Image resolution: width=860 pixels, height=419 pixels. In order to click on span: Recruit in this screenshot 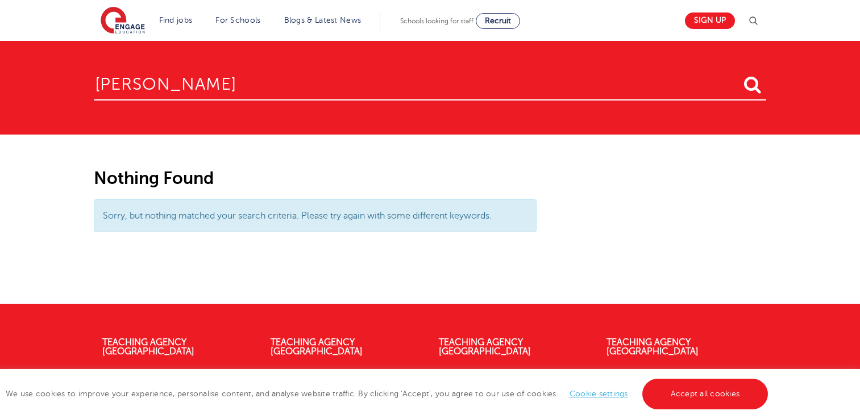, I will do `click(498, 20)`.